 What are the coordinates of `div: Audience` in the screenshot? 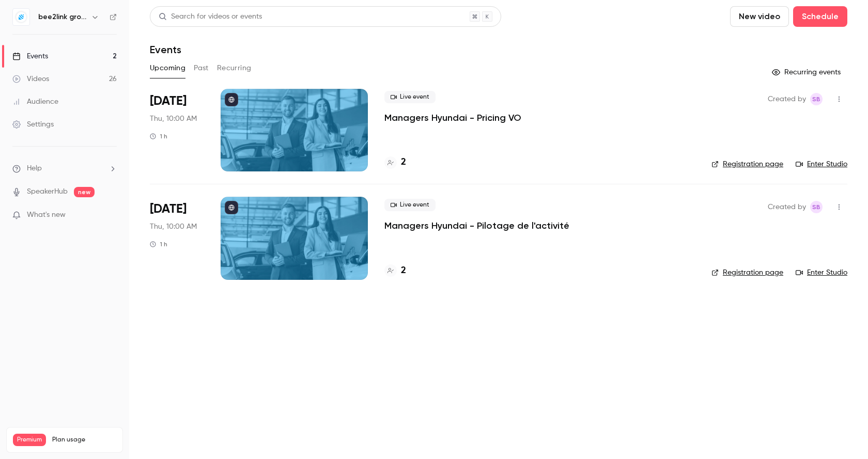 It's located at (35, 102).